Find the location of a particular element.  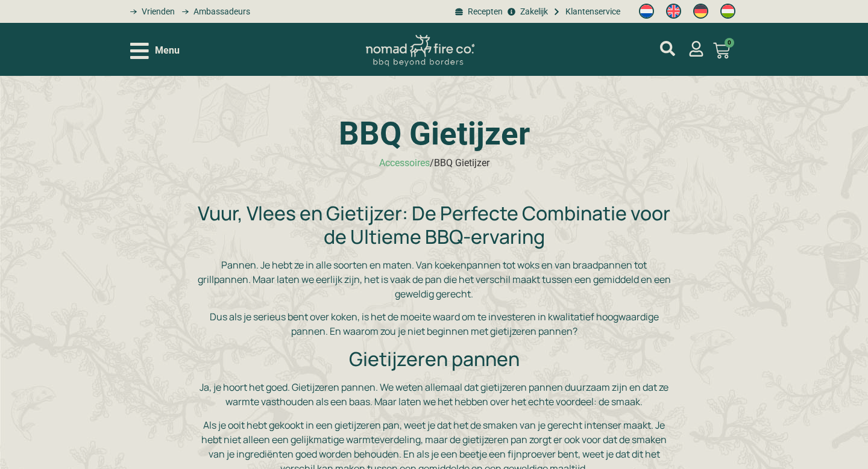

span: Menu is located at coordinates (167, 51).